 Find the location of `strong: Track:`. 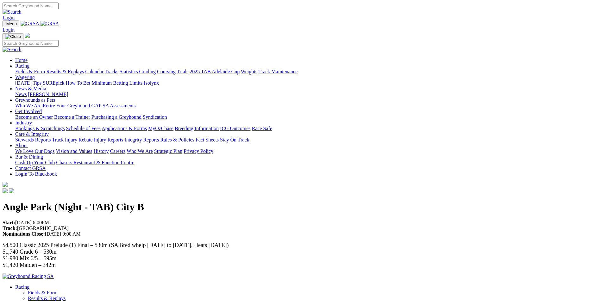

strong: Track: is located at coordinates (10, 228).